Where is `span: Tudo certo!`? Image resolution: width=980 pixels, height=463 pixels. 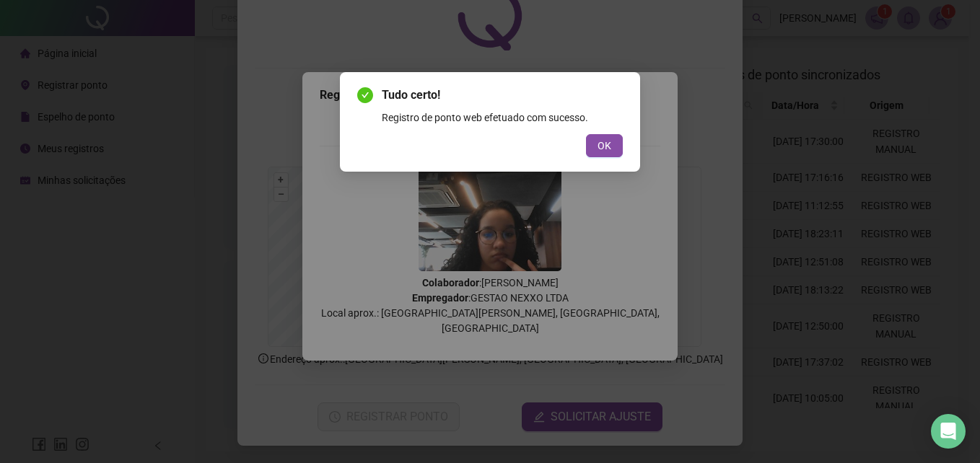 span: Tudo certo! is located at coordinates (502, 95).